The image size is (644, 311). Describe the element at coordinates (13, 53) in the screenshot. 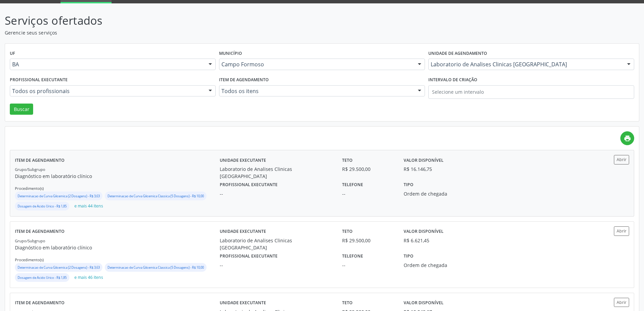

I see `label: UF` at that location.